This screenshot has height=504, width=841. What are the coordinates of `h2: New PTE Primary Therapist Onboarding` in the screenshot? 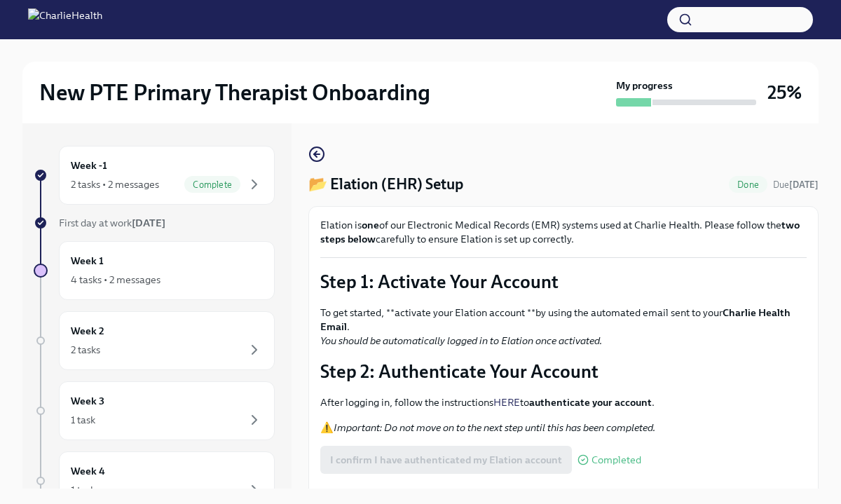 It's located at (234, 93).